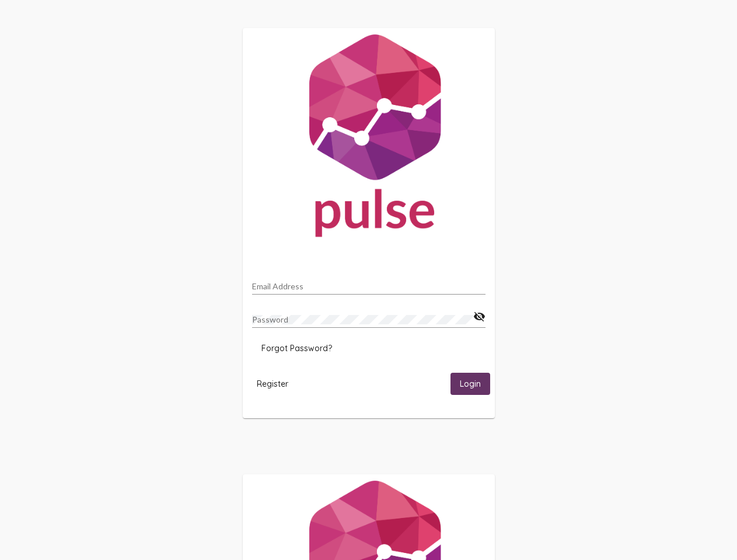 This screenshot has height=560, width=737. What do you see at coordinates (272, 383) in the screenshot?
I see `button: Register` at bounding box center [272, 383].